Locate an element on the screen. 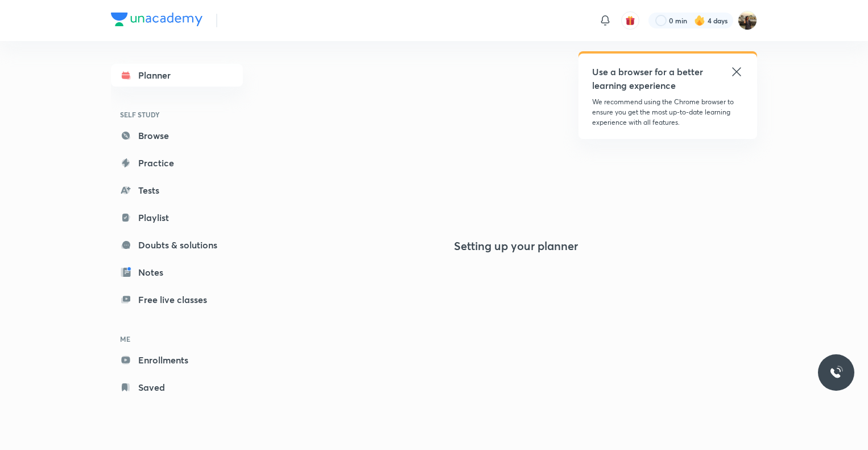 The height and width of the screenshot is (450, 868). p: We recommend using the Chrome browser to ensure you get the most up-to-date learning experience w... is located at coordinates (668, 112).